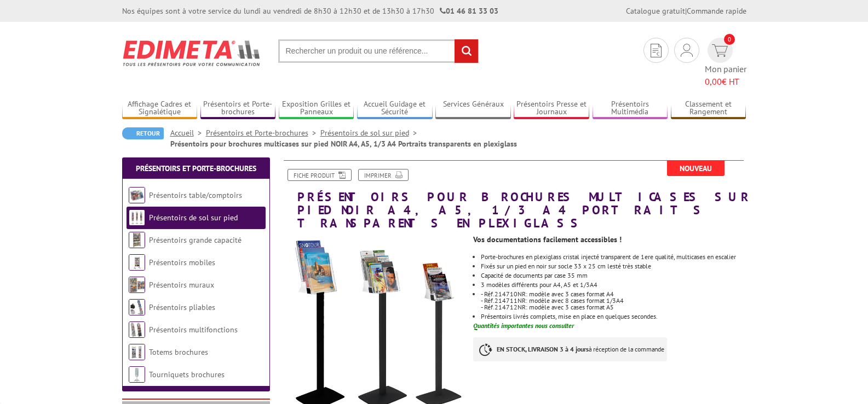  Describe the element at coordinates (319, 175) in the screenshot. I see `a: Fiche produit` at that location.